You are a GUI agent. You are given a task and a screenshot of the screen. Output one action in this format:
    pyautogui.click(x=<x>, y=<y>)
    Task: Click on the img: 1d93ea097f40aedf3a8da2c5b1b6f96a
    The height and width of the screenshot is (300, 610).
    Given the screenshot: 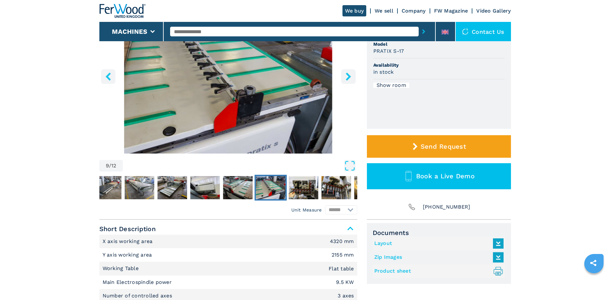 What is the action you would take?
    pyautogui.click(x=172, y=187)
    